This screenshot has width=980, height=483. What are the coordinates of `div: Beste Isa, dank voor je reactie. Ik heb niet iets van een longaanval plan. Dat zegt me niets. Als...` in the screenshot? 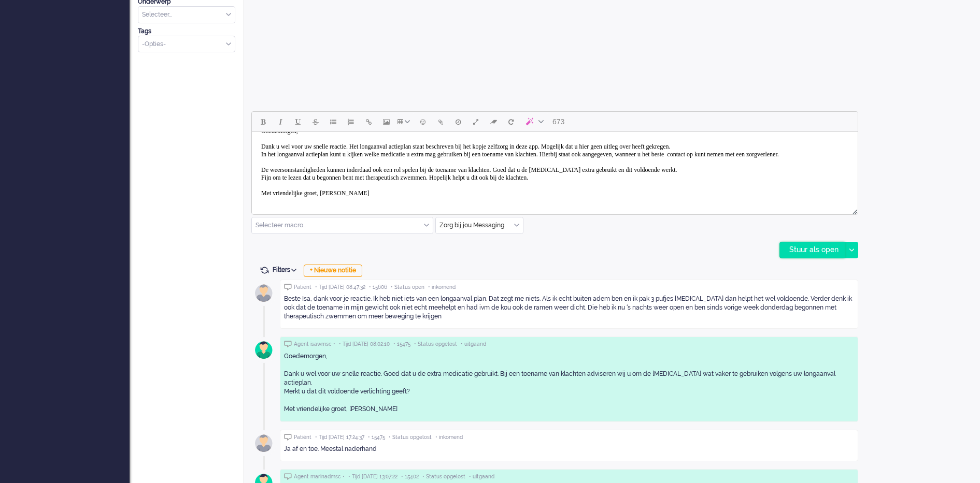 It's located at (569, 308).